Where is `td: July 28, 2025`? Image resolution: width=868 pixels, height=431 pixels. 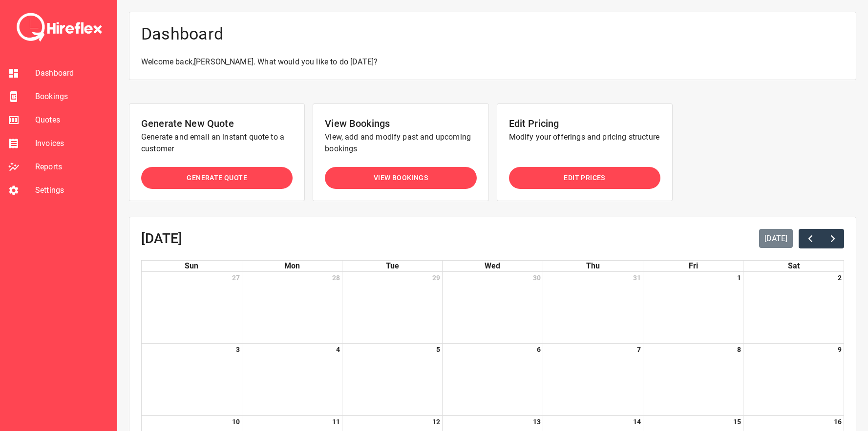
td: July 28, 2025 is located at coordinates (292, 307).